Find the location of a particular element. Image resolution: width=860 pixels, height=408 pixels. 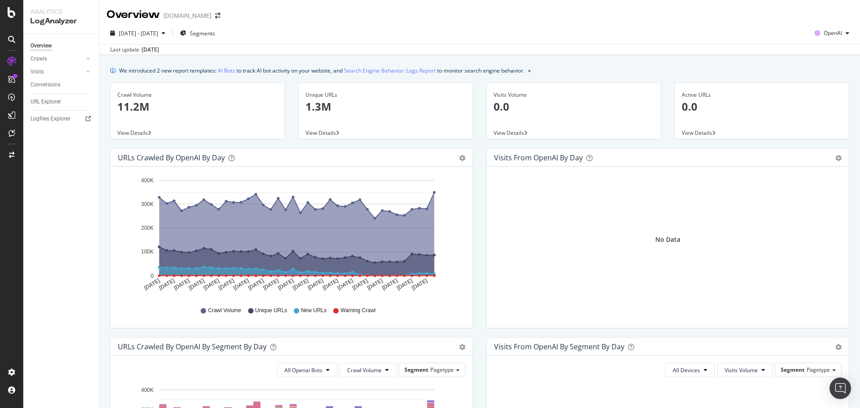

button: Segments is located at coordinates (198, 33).